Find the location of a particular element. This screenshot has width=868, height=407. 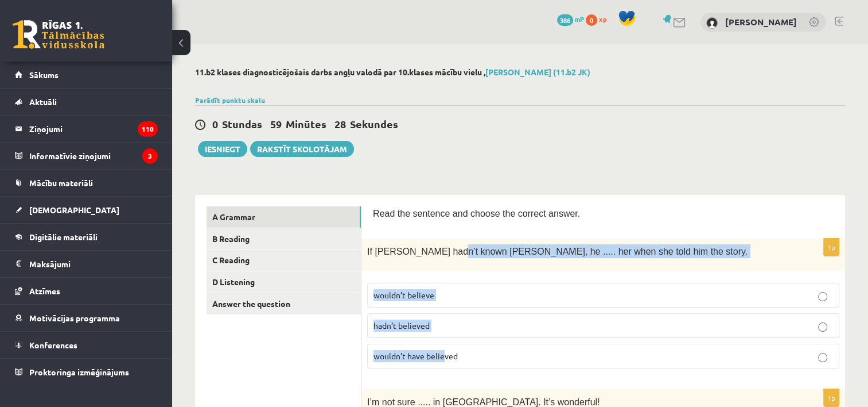

span: mP is located at coordinates (579, 19).